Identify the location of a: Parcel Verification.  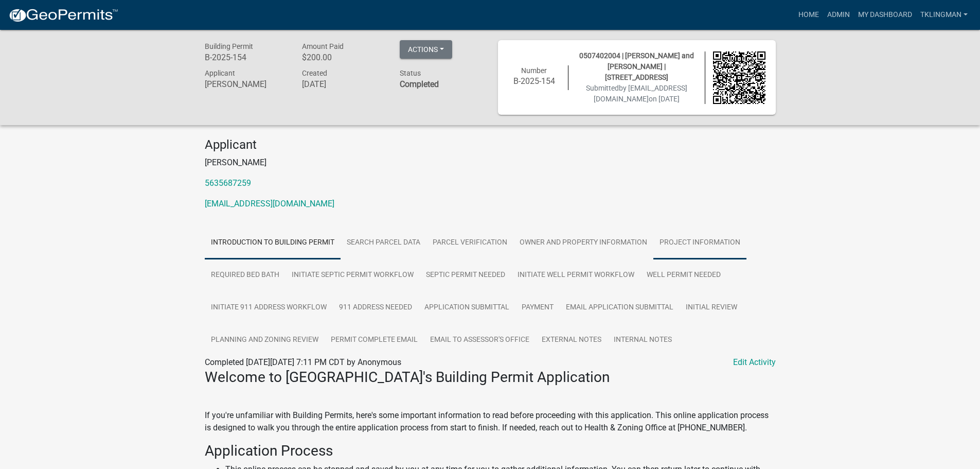
(470, 243).